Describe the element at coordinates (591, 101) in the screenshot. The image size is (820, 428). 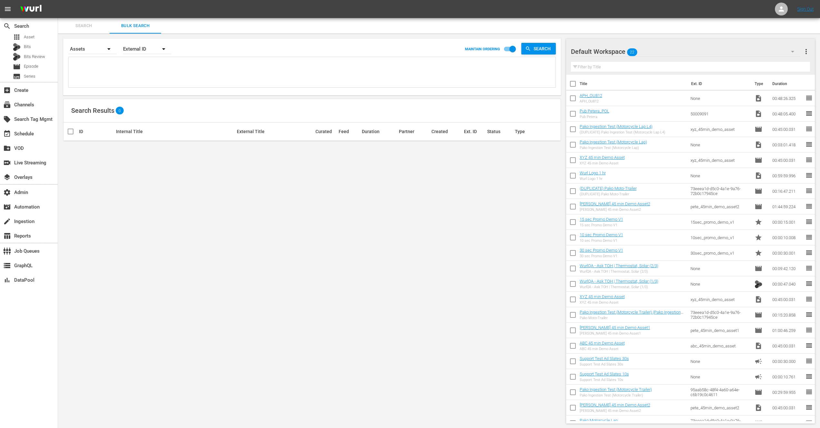
I see `div: APH_OU812` at that location.